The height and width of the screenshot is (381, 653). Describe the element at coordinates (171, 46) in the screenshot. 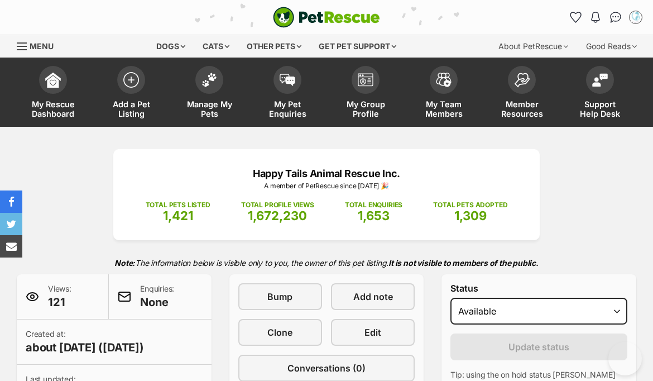

I see `div: Dogs` at that location.